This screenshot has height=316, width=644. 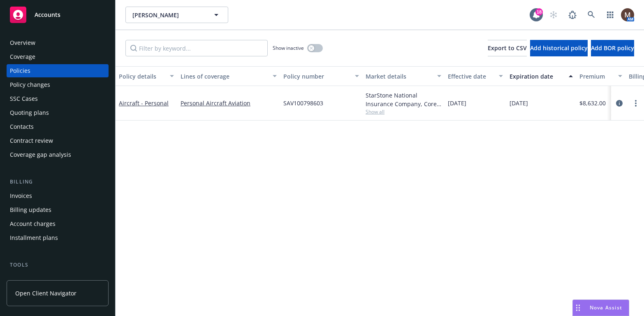 I want to click on div: Tools, so click(x=57, y=265).